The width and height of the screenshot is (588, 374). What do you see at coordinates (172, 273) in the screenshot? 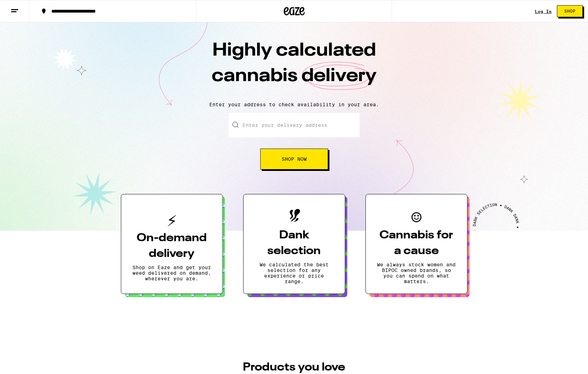
I see `p: Shop on Eaze and get your weed delivered on demand, wherever you are.` at bounding box center [172, 273].